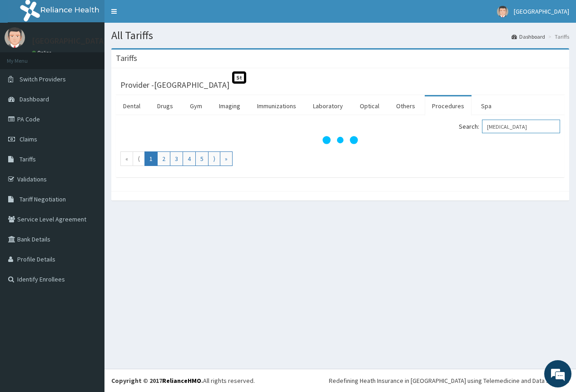  I want to click on a: Go to page number 4, so click(189, 159).